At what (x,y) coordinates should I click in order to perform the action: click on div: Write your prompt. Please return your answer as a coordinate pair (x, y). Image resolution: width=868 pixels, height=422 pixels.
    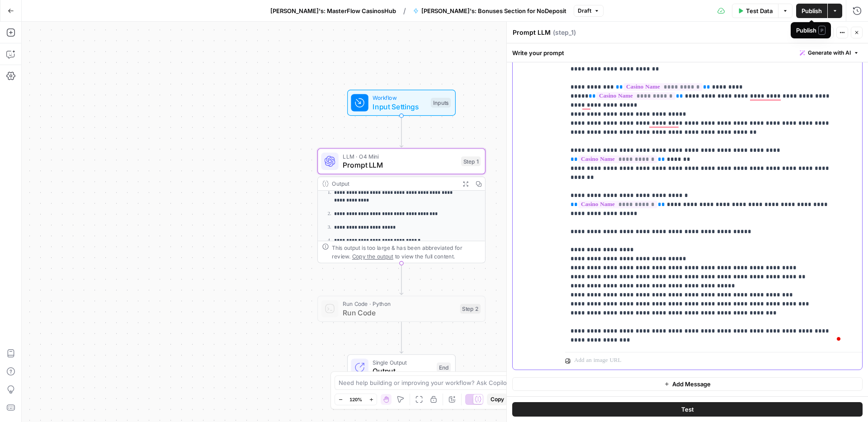
    Looking at the image, I should click on (687, 52).